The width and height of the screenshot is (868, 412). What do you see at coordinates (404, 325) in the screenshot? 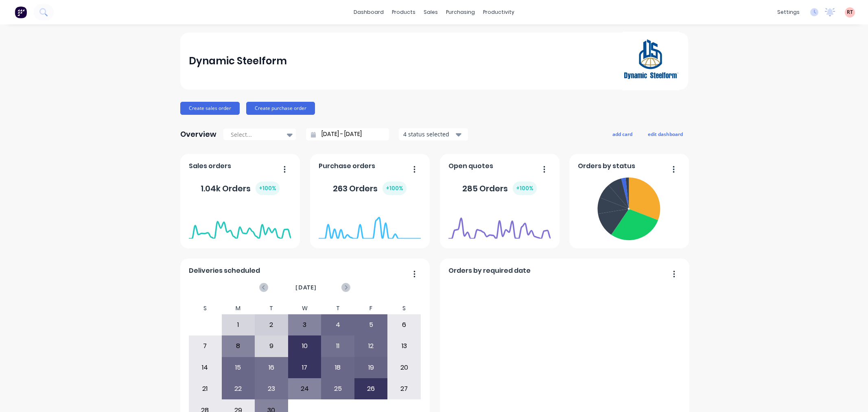
I see `div: 6` at bounding box center [404, 325].